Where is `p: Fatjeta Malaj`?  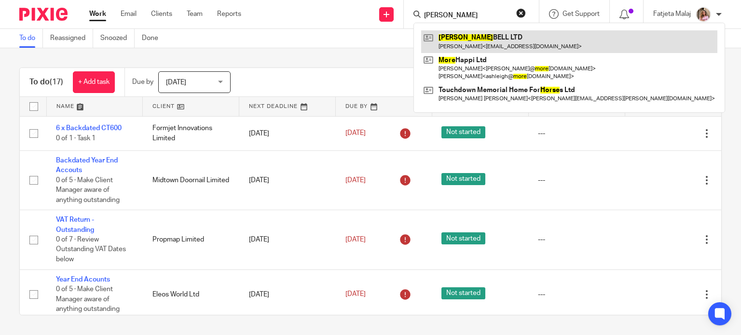
p: Fatjeta Malaj is located at coordinates (672, 14).